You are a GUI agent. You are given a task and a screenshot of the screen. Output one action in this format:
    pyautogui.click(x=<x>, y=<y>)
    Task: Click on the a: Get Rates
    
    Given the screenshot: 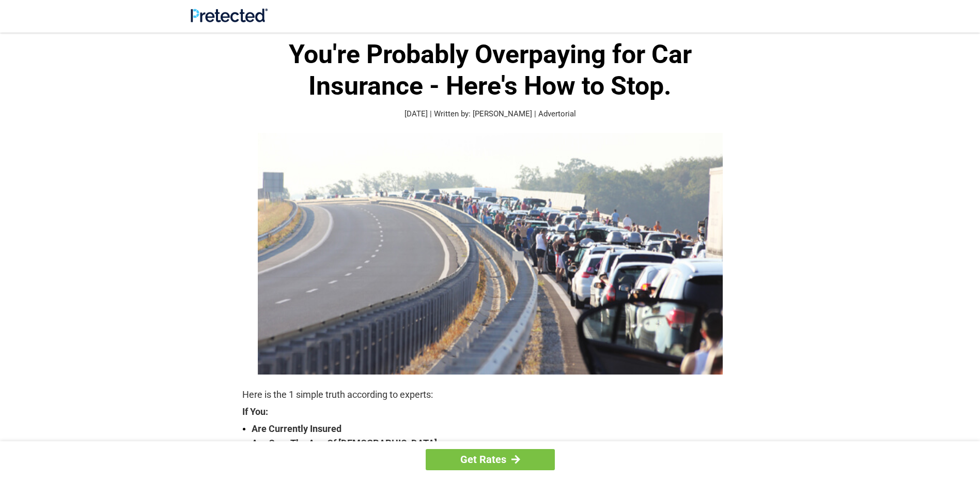 What is the action you would take?
    pyautogui.click(x=490, y=459)
    